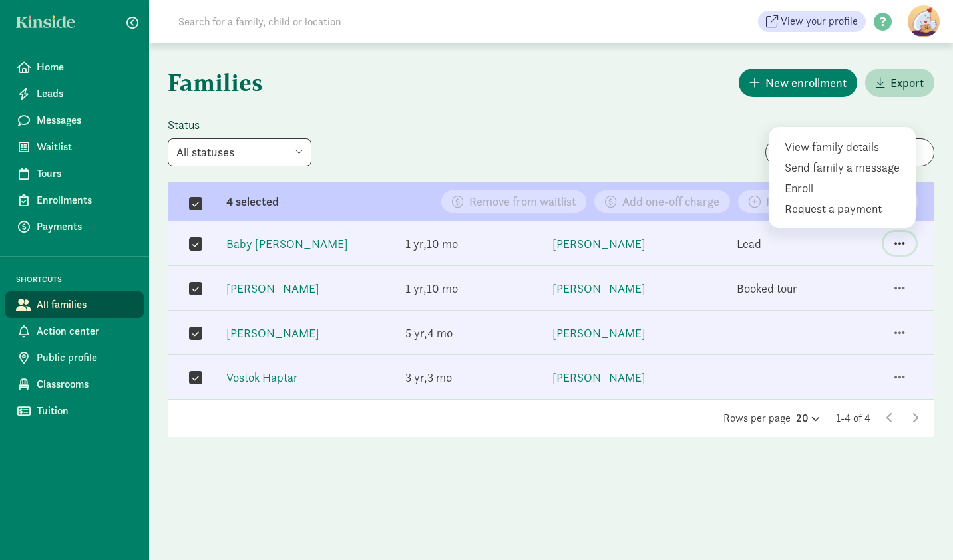 This screenshot has width=953, height=560. I want to click on span: Leads, so click(84, 93).